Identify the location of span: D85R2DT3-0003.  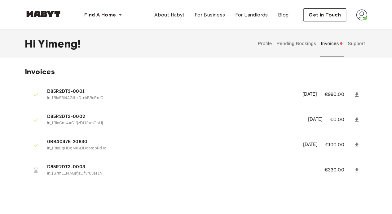
(178, 167).